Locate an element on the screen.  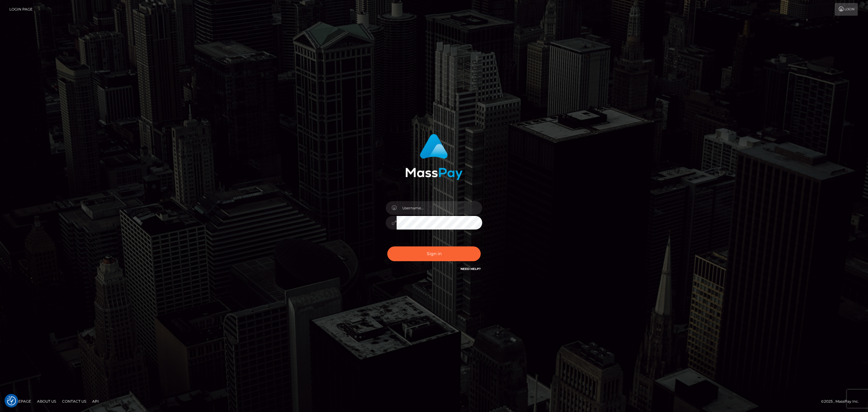
img: Revisit consent button is located at coordinates (12, 400).